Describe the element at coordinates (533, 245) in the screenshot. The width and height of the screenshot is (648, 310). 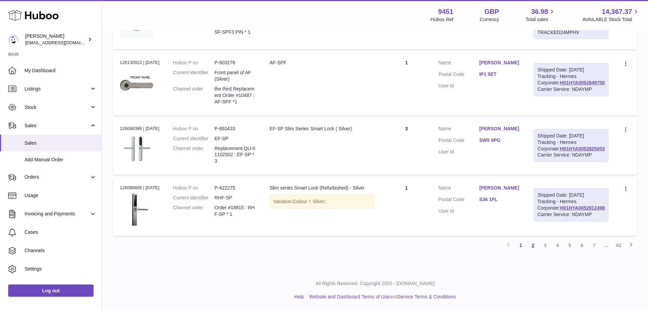
I see `a: 2` at that location.